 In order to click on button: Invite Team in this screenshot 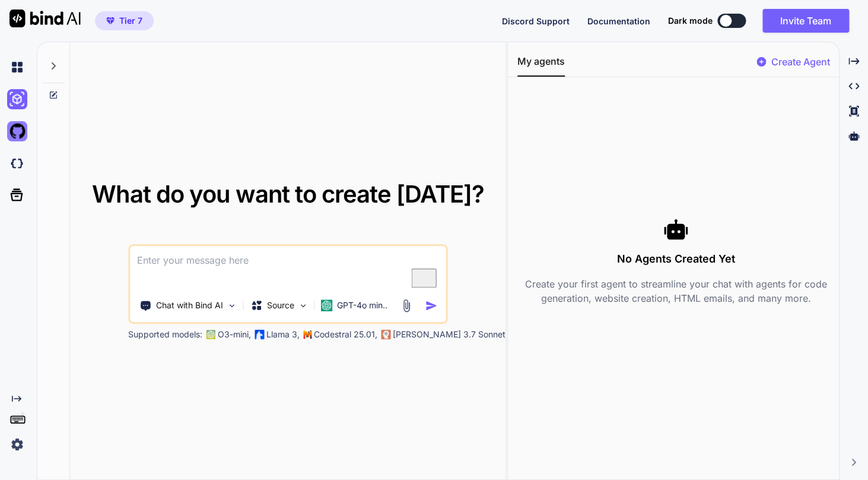, I will do `click(805, 20)`.